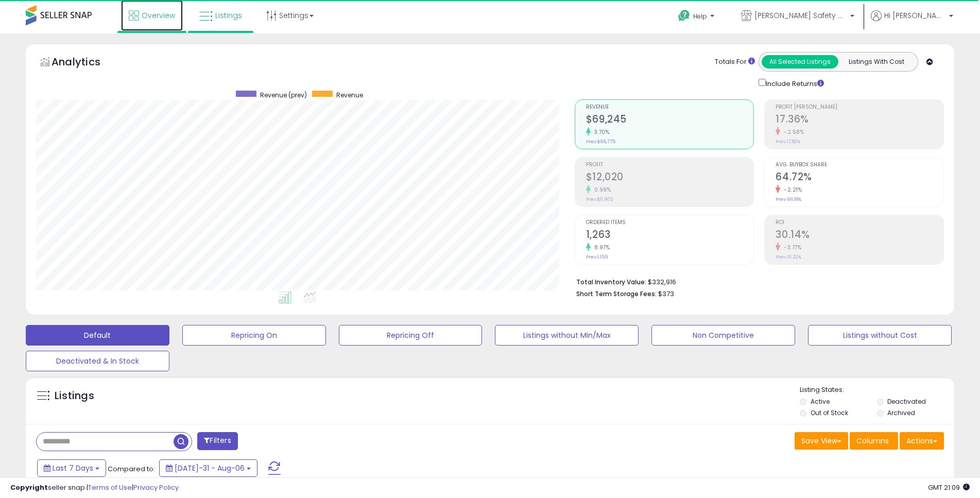  Describe the element at coordinates (671, 178) in the screenshot. I see `h2: $12,020` at that location.